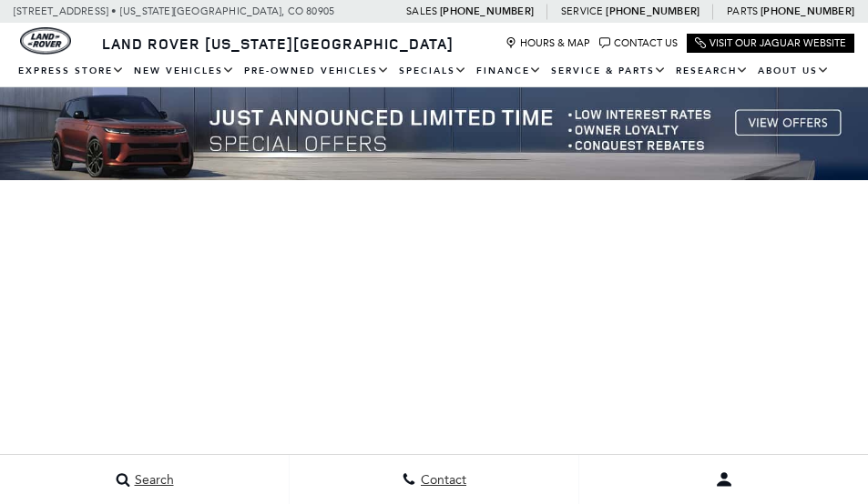 Image resolution: width=868 pixels, height=504 pixels. What do you see at coordinates (71, 71) in the screenshot?
I see `a: EXPRESS STORE` at bounding box center [71, 71].